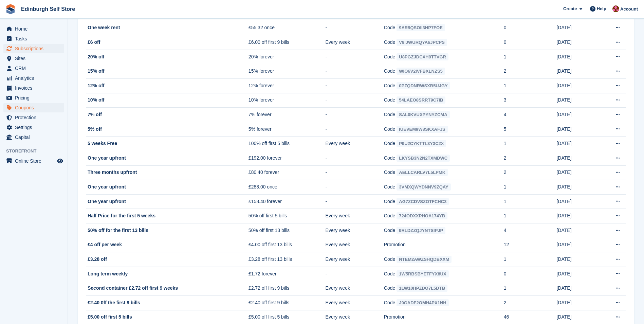 The height and width of the screenshot is (324, 644). Describe the element at coordinates (35, 127) in the screenshot. I see `span: Settings` at that location.